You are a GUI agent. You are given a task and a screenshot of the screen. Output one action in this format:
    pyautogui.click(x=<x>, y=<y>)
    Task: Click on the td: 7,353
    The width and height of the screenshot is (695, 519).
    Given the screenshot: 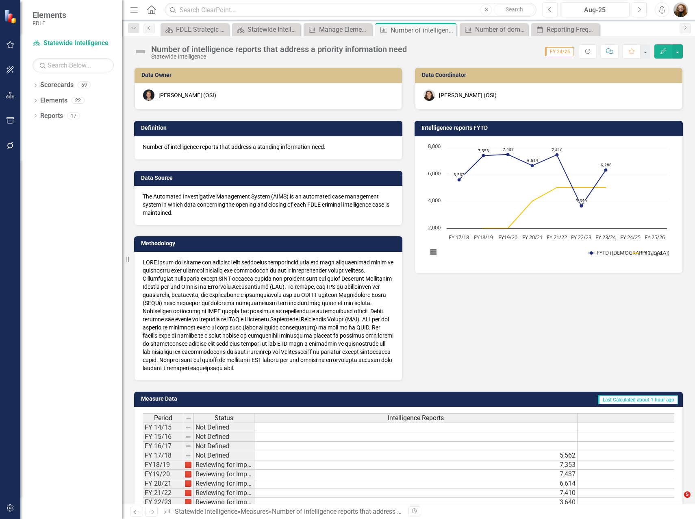 What is the action you would take?
    pyautogui.click(x=416, y=465)
    